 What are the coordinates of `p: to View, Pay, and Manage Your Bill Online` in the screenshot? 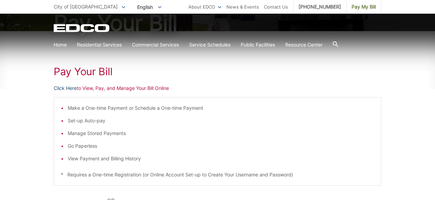 It's located at (218, 88).